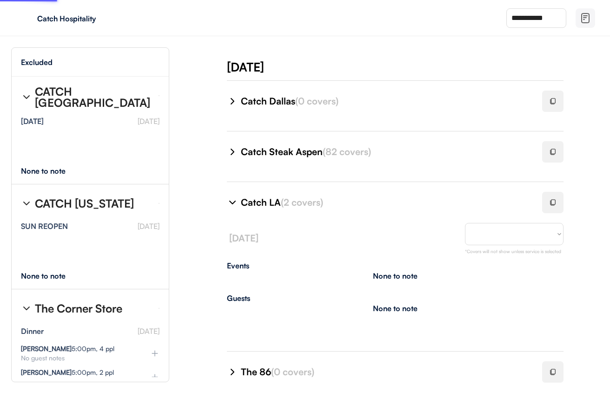 This screenshot has height=398, width=610. Describe the element at coordinates (395, 266) in the screenshot. I see `div: Events` at that location.